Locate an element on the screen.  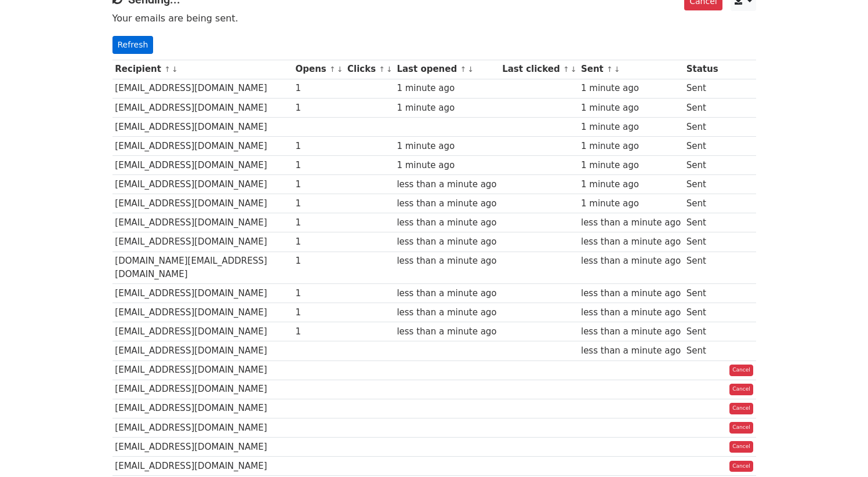
div: Widget de chat is located at coordinates (839, 449).